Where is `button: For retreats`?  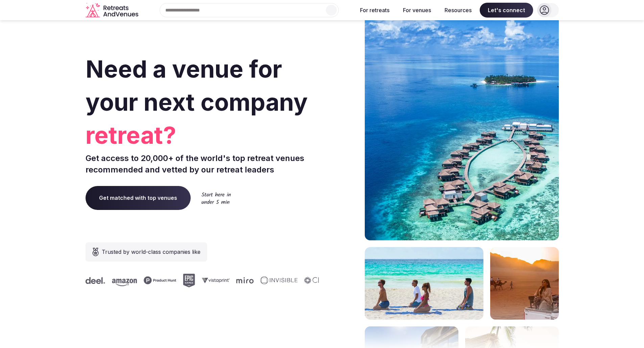 button: For retreats is located at coordinates (374, 10).